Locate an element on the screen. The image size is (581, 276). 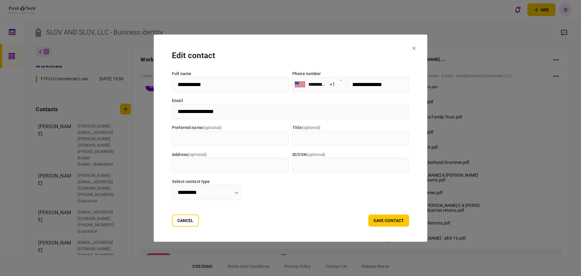
label: full name is located at coordinates (230, 74).